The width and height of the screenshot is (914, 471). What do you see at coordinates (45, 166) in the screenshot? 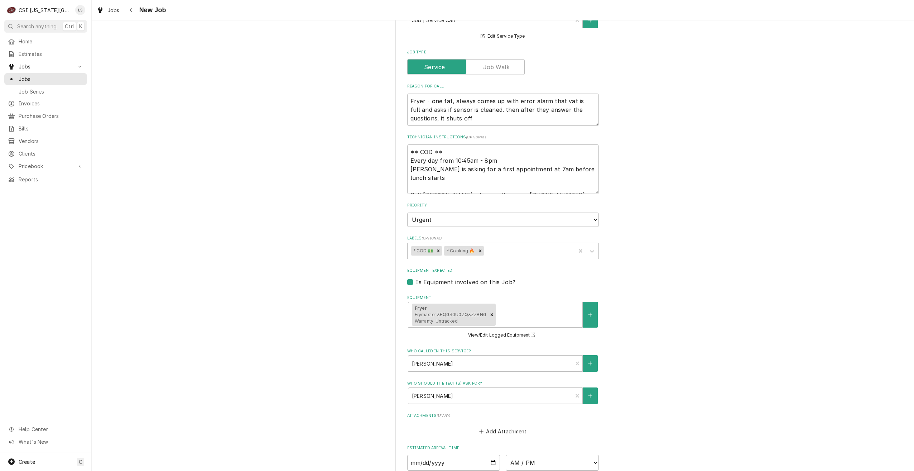
I see `a: Go to Pricebook` at bounding box center [45, 166].